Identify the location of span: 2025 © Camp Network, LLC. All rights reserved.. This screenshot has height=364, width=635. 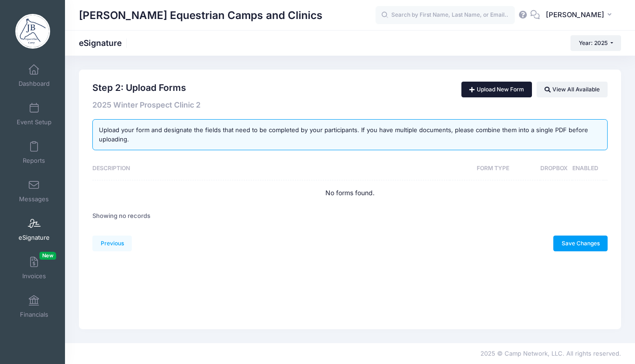
(551, 353).